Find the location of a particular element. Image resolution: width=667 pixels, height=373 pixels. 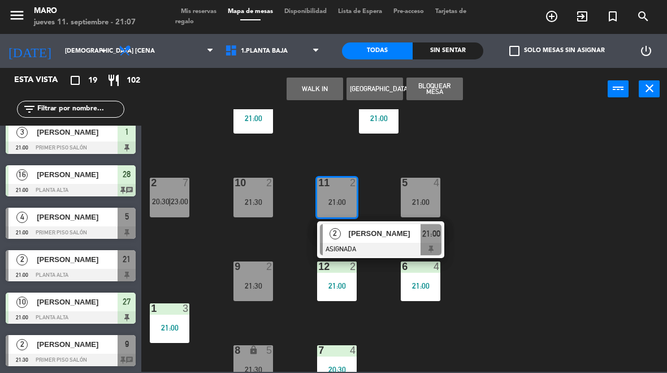

i: add_circle_outline is located at coordinates (552, 16).